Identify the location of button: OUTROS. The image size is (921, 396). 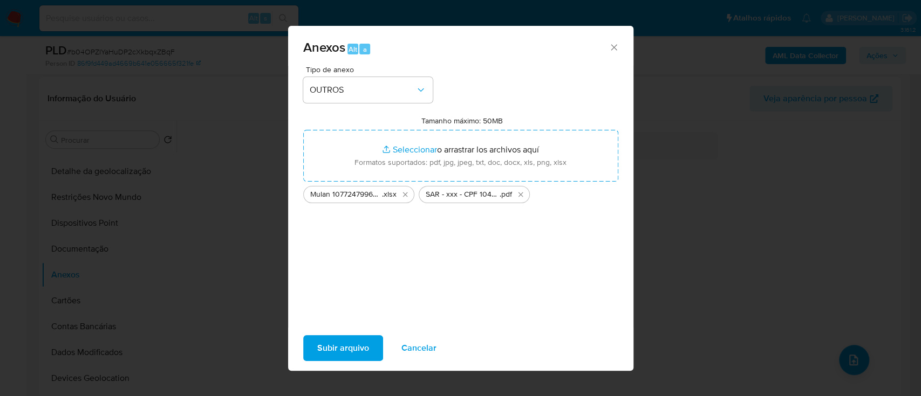
(368, 90).